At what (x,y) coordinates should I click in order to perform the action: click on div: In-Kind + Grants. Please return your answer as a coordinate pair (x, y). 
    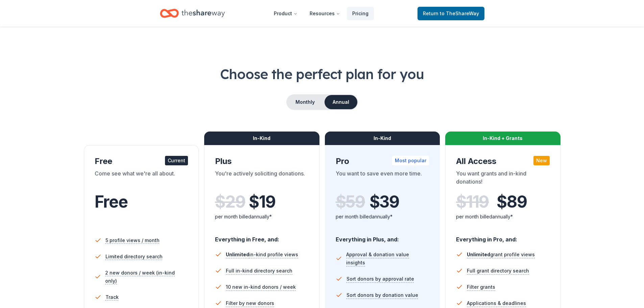
    Looking at the image, I should click on (503, 138).